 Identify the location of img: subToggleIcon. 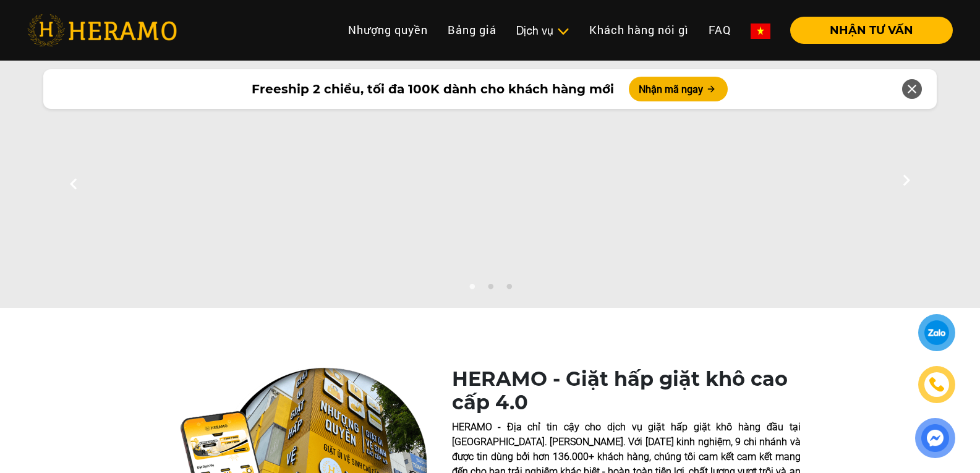
(562, 31).